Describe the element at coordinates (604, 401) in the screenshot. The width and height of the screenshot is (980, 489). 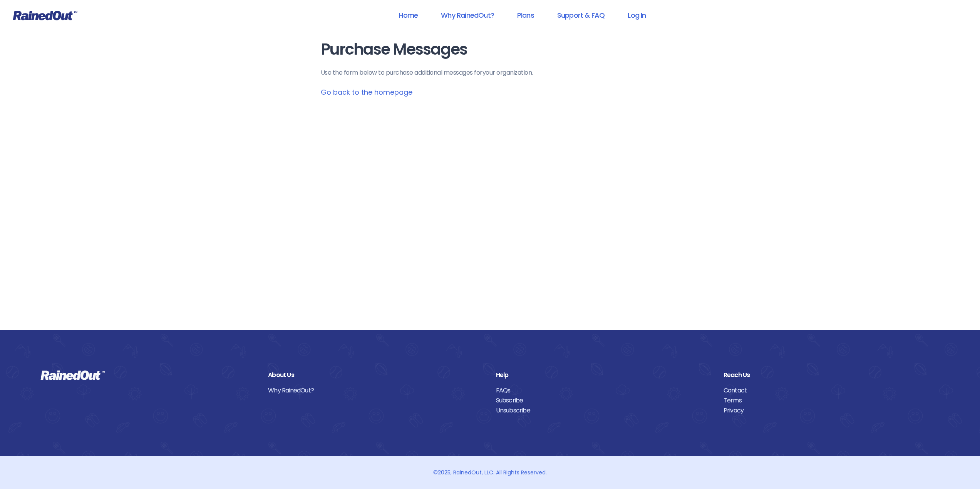
I see `a: Subscribe` at that location.